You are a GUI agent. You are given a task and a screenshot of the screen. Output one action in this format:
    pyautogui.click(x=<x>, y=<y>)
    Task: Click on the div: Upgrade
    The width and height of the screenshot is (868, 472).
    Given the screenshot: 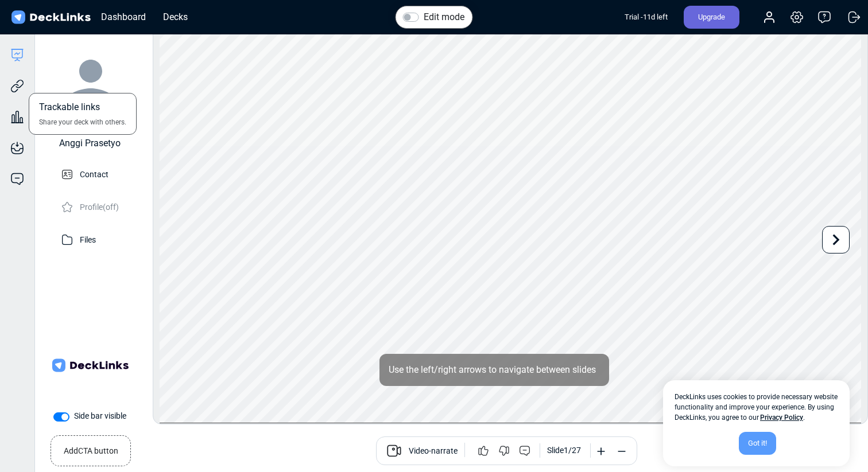 What is the action you would take?
    pyautogui.click(x=712, y=17)
    